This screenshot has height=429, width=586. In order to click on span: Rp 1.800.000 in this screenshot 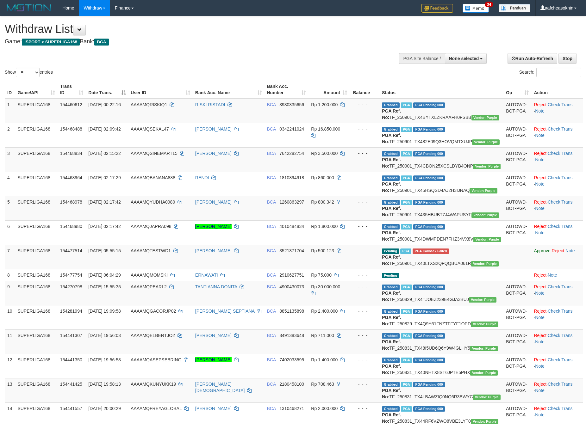, I will do `click(324, 227)`.